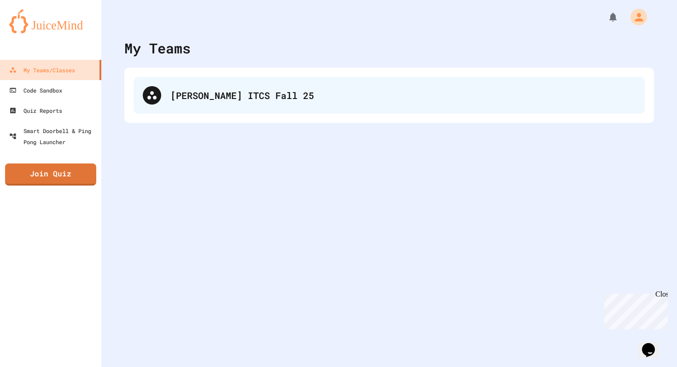 This screenshot has height=367, width=677. What do you see at coordinates (605, 17) in the screenshot?
I see `div: My Notifications` at bounding box center [605, 17].